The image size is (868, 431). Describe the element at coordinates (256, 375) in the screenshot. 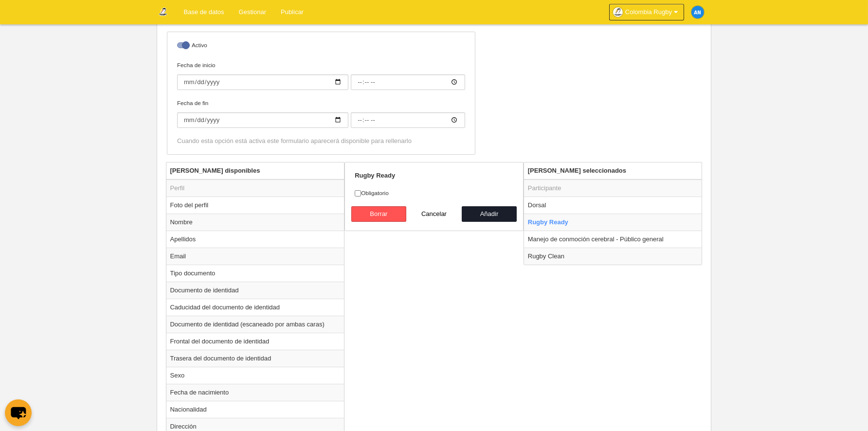

I see `td: Sexo` at that location.